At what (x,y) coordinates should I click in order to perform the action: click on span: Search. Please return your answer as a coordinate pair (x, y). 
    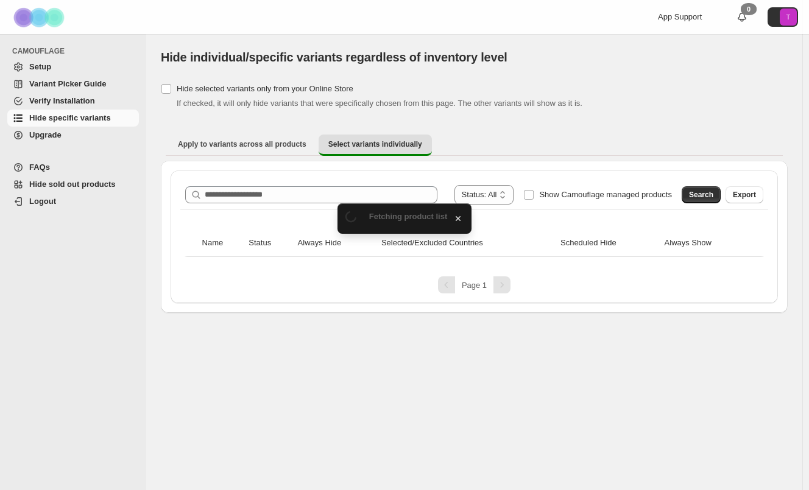
    Looking at the image, I should click on (701, 195).